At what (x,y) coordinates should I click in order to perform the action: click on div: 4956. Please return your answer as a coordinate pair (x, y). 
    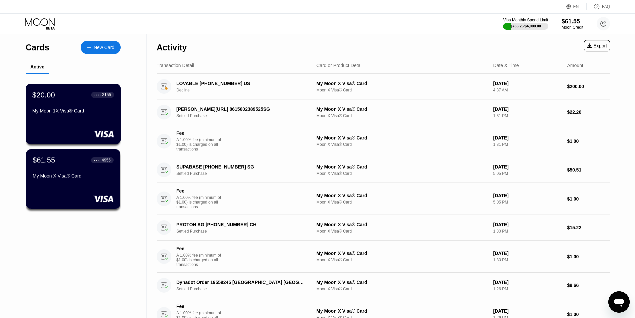
    Looking at the image, I should click on (106, 160).